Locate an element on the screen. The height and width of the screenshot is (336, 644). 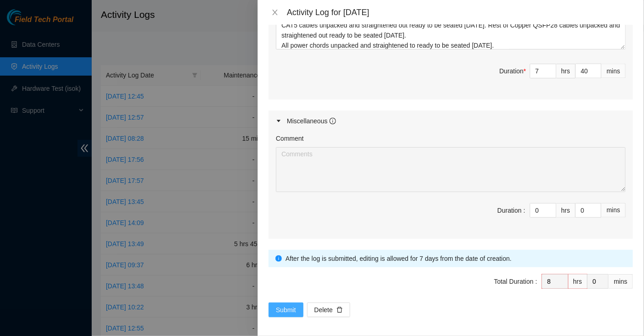
div: Duration is located at coordinates (513, 71).